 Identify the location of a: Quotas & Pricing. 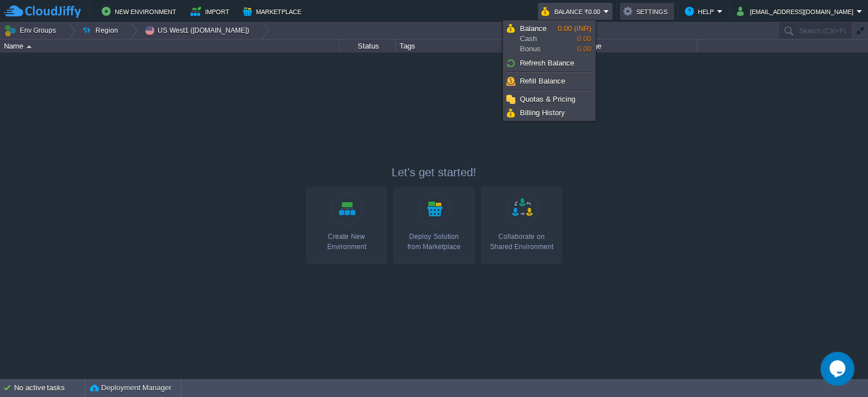
(549, 99).